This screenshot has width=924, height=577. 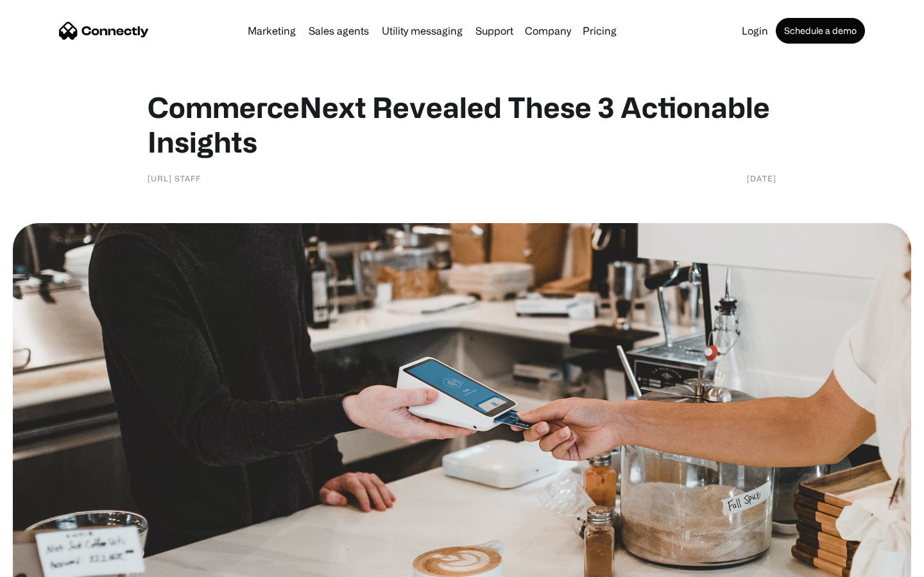 I want to click on div: Company, so click(x=548, y=31).